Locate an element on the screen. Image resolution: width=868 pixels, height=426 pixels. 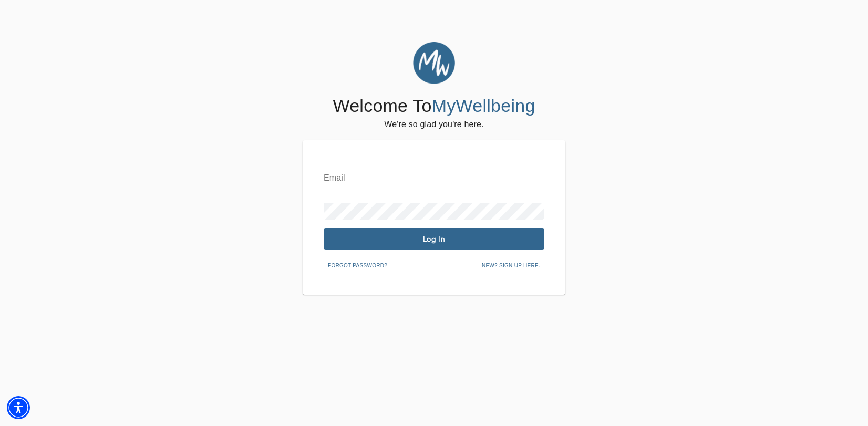
span: New? Sign up here. is located at coordinates (511, 266).